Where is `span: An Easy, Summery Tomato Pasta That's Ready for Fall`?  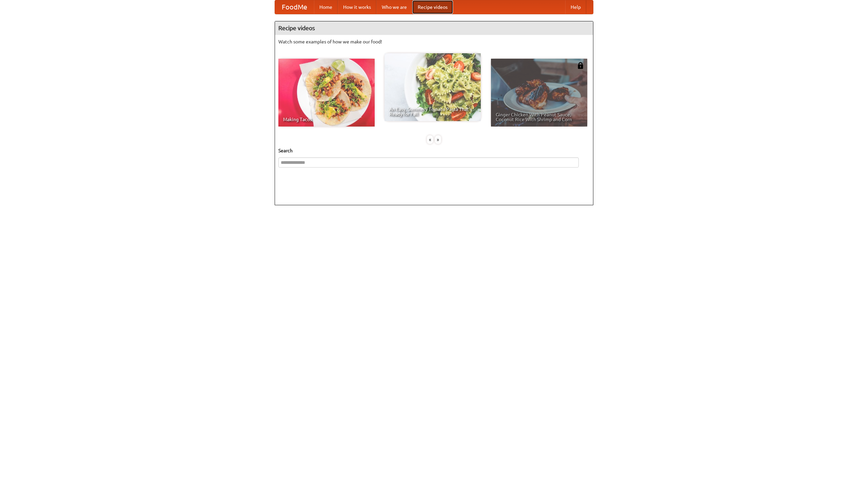
span: An Easy, Summery Tomato Pasta That's Ready for Fall is located at coordinates (432, 112).